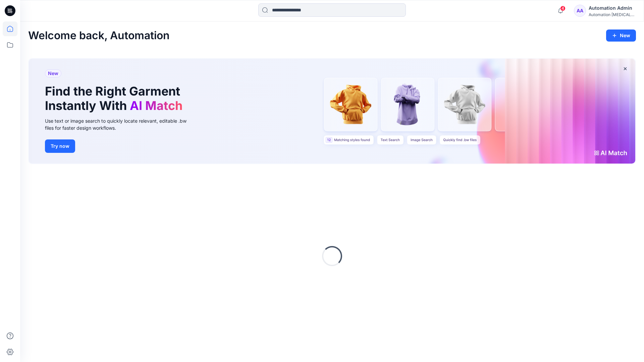 Image resolution: width=644 pixels, height=362 pixels. Describe the element at coordinates (60, 146) in the screenshot. I see `a: Try now` at that location.